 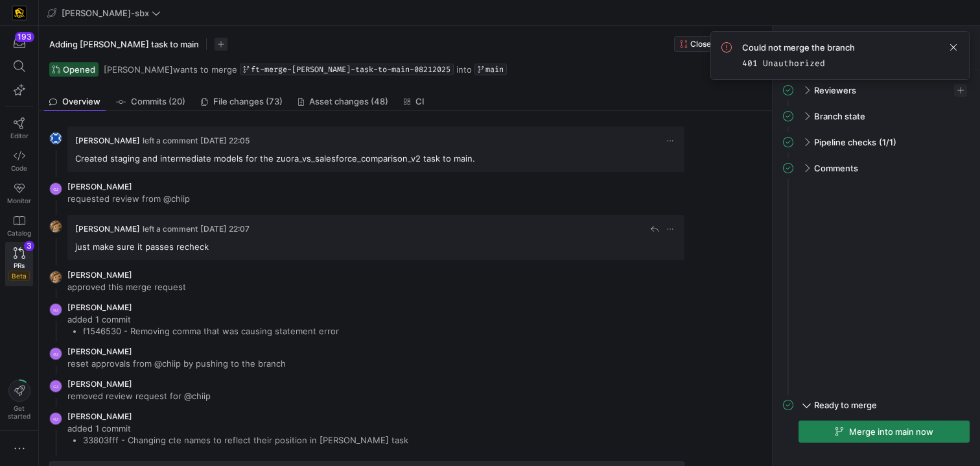 What do you see at coordinates (158, 101) in the screenshot?
I see `span: Commits (20)` at bounding box center [158, 101].